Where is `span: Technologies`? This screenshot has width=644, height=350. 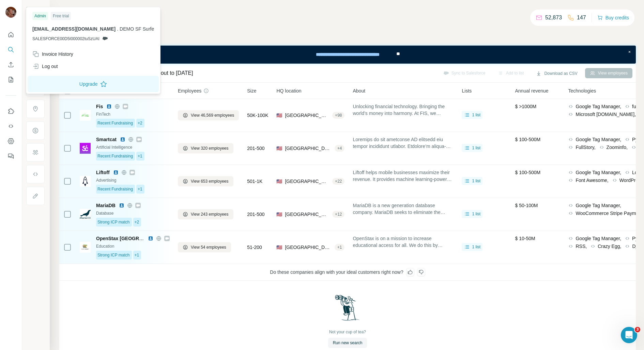 span: Technologies is located at coordinates (582, 91).